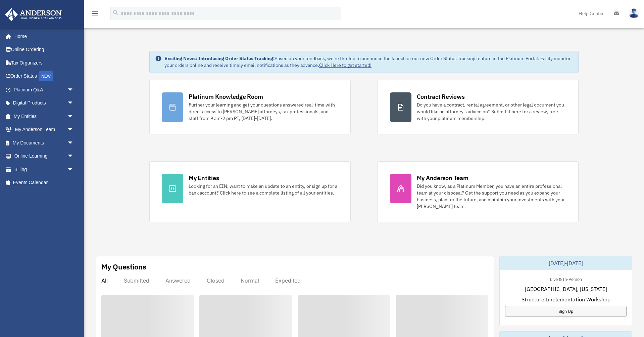  Describe the element at coordinates (44, 116) in the screenshot. I see `a: My Entitiesarrow_drop_down` at that location.